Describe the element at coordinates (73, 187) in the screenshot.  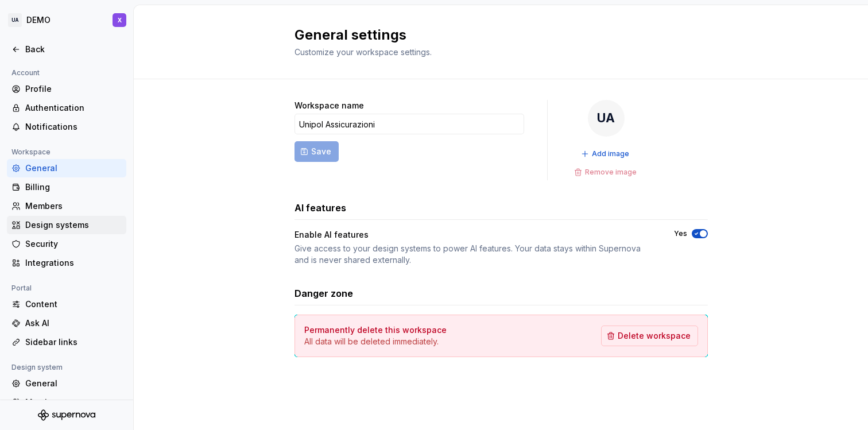
I see `div: Billing` at that location.